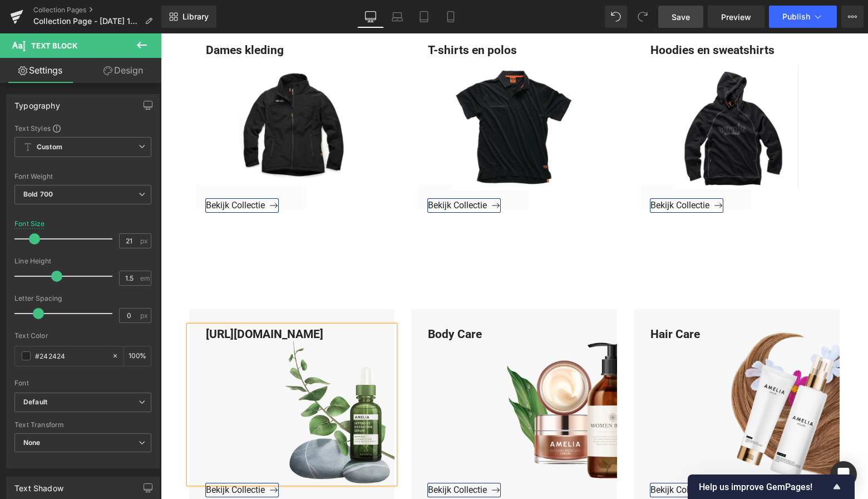 This screenshot has width=868, height=499. What do you see at coordinates (54, 45) in the screenshot?
I see `span: Text Block` at bounding box center [54, 45].